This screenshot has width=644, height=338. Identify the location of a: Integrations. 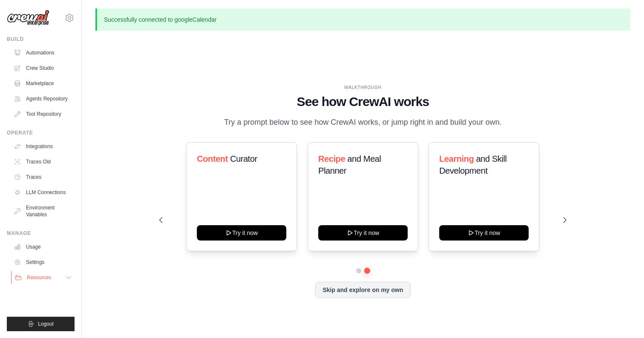
(42, 146).